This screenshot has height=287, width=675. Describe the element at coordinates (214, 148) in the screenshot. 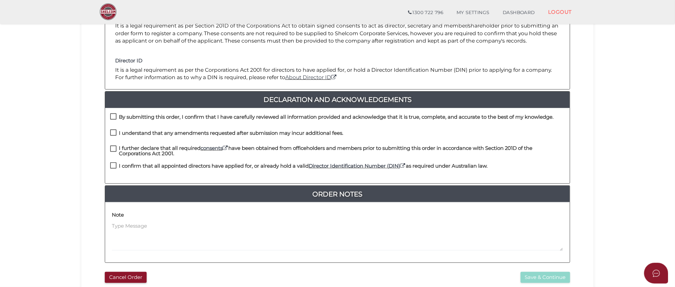

I see `a: consents` at that location.